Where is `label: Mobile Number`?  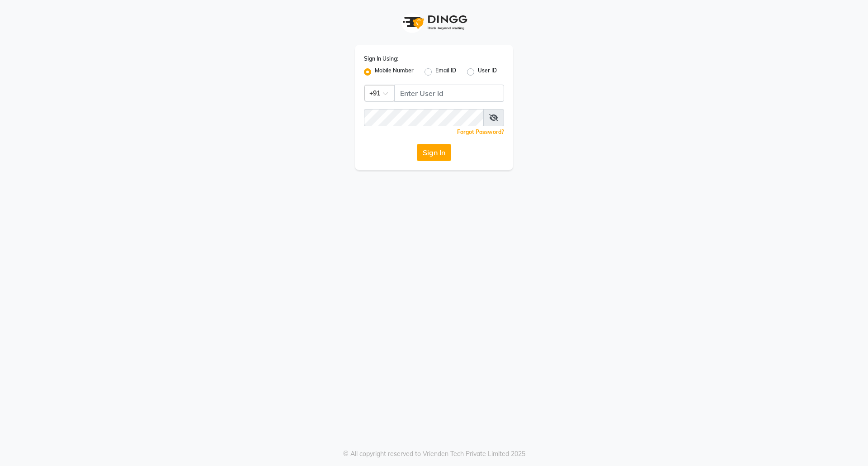 label: Mobile Number is located at coordinates (394, 72).